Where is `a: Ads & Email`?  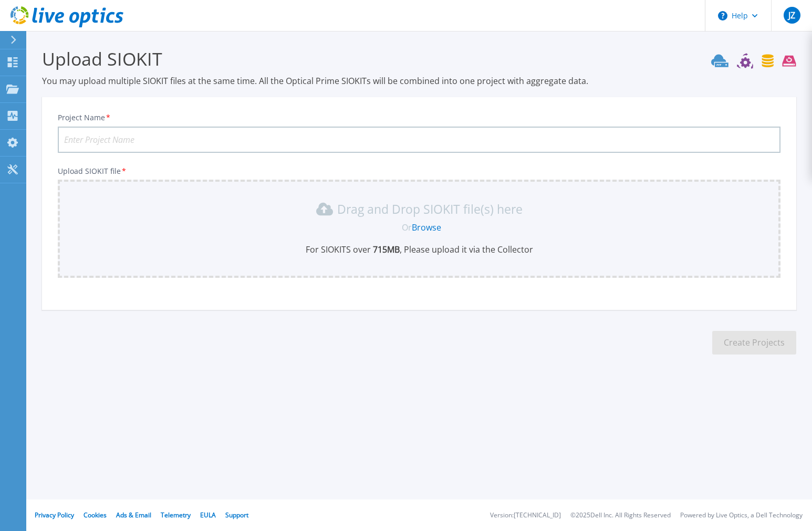
a: Ads & Email is located at coordinates (133, 514).